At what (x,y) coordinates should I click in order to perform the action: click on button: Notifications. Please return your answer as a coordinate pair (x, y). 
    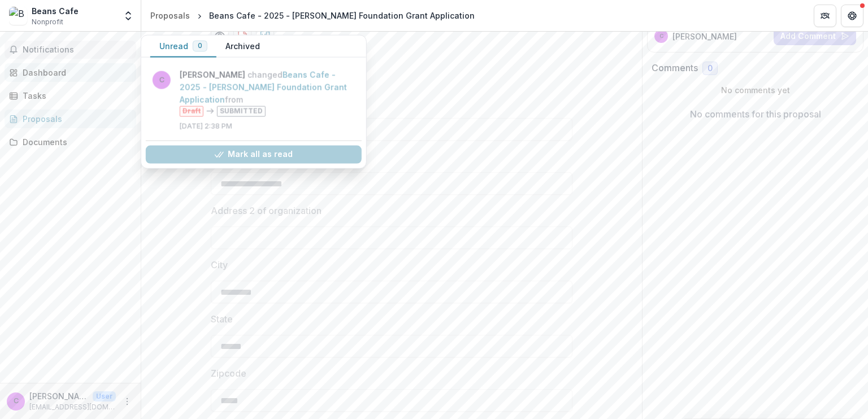
    Looking at the image, I should click on (70, 49).